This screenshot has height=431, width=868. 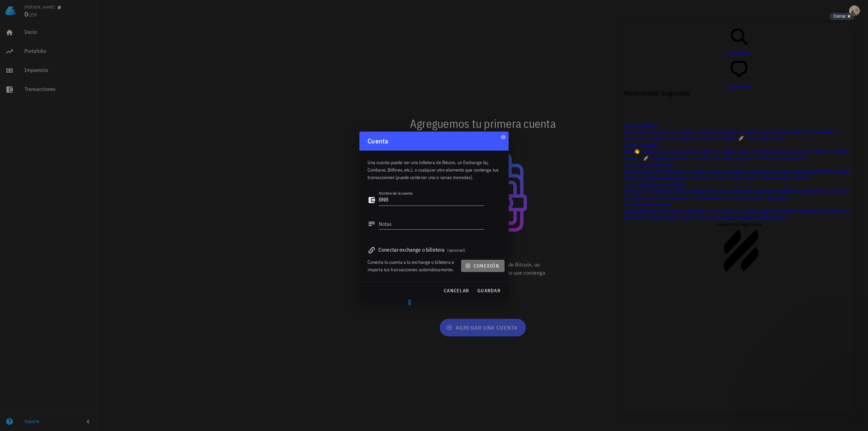 What do you see at coordinates (842, 16) in the screenshot?
I see `button: Cerrar` at bounding box center [842, 16].